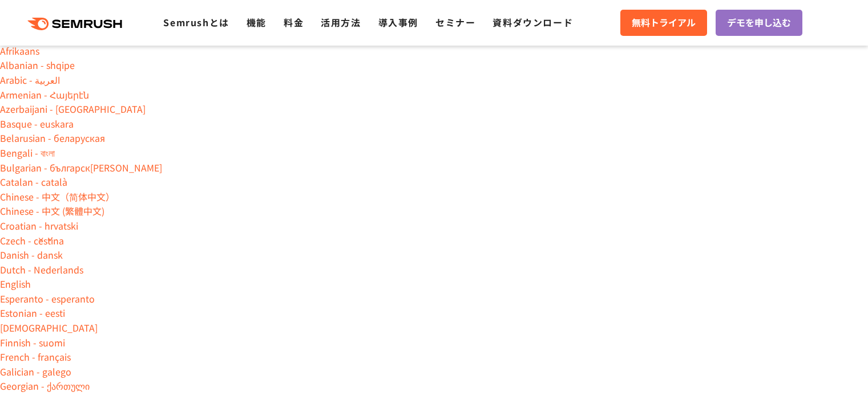 The image size is (868, 396). What do you see at coordinates (663, 23) in the screenshot?
I see `a: 無料トライアル` at bounding box center [663, 23].